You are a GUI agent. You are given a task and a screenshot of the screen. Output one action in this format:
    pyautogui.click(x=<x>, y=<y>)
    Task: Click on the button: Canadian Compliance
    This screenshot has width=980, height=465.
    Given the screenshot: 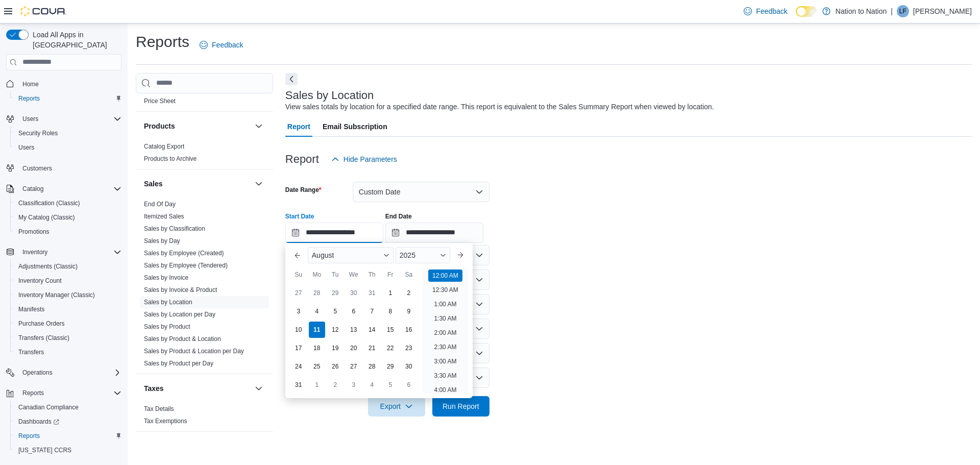 What is the action you would take?
    pyautogui.click(x=68, y=407)
    